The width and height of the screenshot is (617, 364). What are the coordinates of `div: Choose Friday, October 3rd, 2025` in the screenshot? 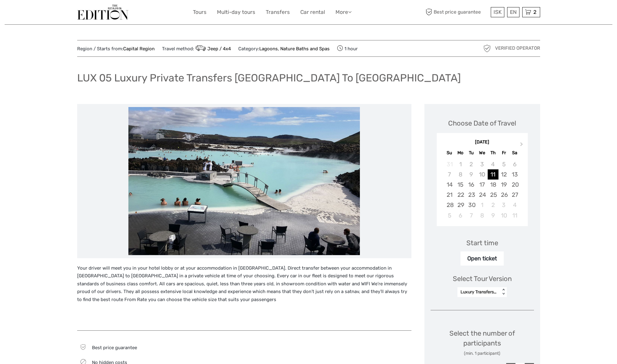 It's located at (504, 205).